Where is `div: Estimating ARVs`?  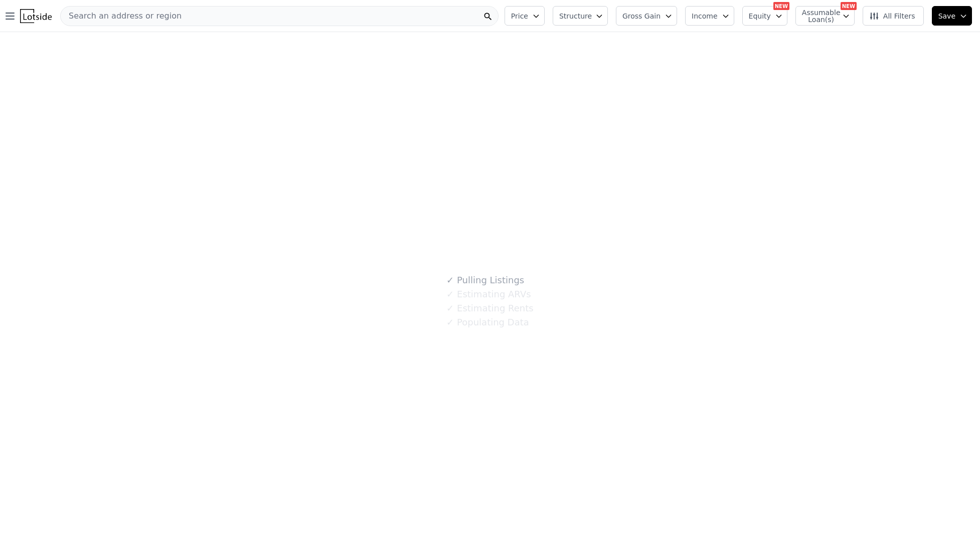
div: Estimating ARVs is located at coordinates (489, 295).